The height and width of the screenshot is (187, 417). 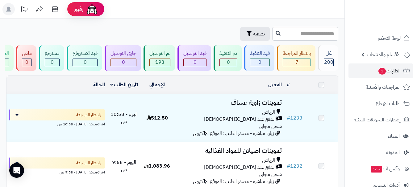 I want to click on a: المدونة, so click(x=381, y=153).